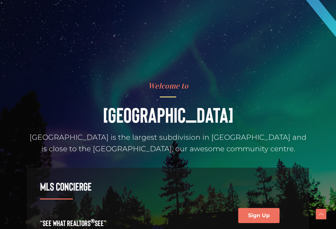 This screenshot has width=336, height=229. What do you see at coordinates (259, 216) in the screenshot?
I see `span: Sign Up` at bounding box center [259, 216].